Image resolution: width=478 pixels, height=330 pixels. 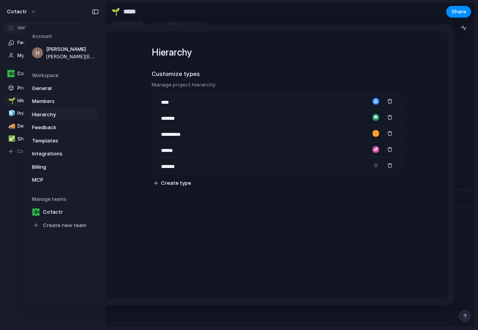 What do you see at coordinates (64, 141) in the screenshot?
I see `a: Templates` at bounding box center [64, 141].